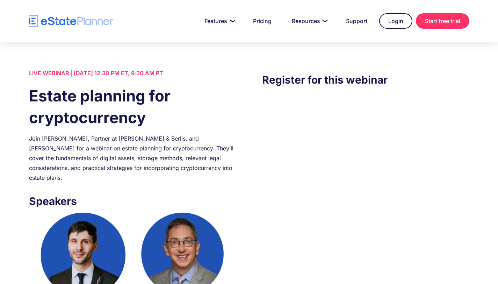 The image size is (498, 284). What do you see at coordinates (443, 21) in the screenshot?
I see `a: Start free trial` at bounding box center [443, 21].